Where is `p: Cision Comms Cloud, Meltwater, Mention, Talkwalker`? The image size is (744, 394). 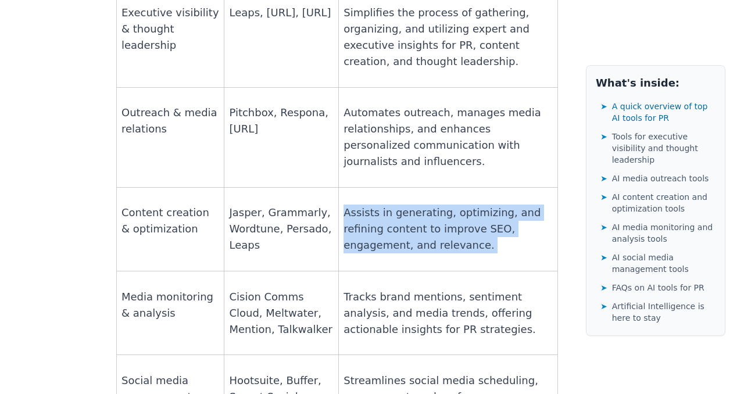 p: Cision Comms Cloud, Meltwater, Mention, Talkwalker is located at coordinates (281, 313).